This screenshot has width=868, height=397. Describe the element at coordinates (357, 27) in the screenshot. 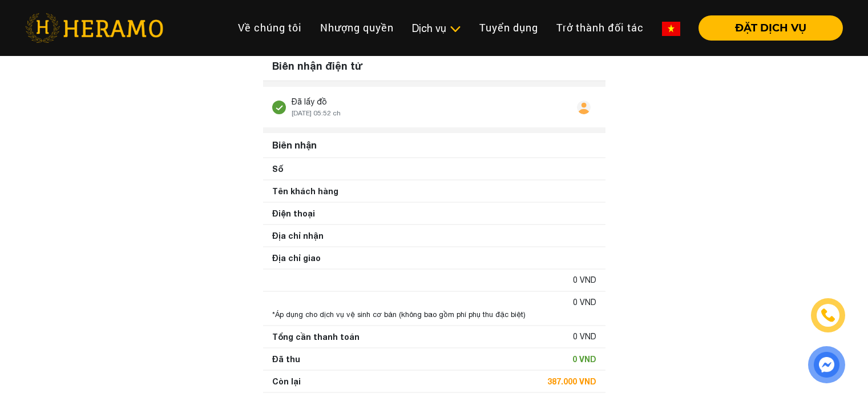

I see `a: Nhượng quyền` at that location.